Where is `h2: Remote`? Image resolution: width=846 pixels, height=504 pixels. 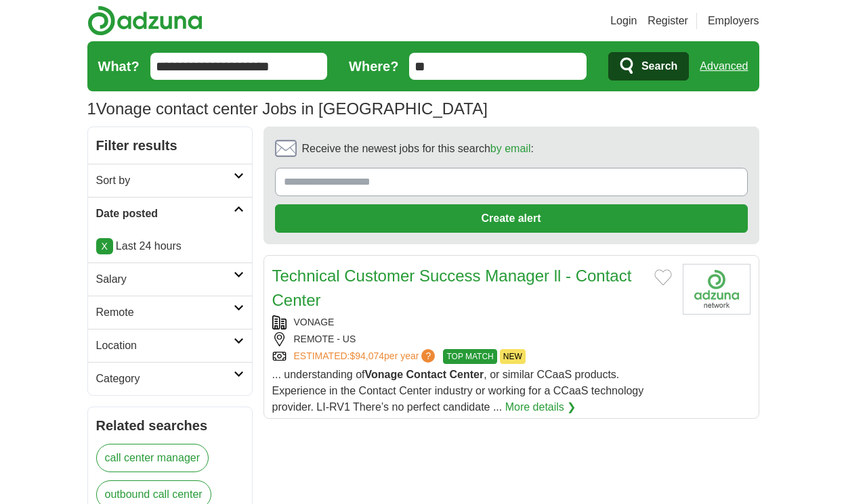
h2: Remote is located at coordinates (164, 313).